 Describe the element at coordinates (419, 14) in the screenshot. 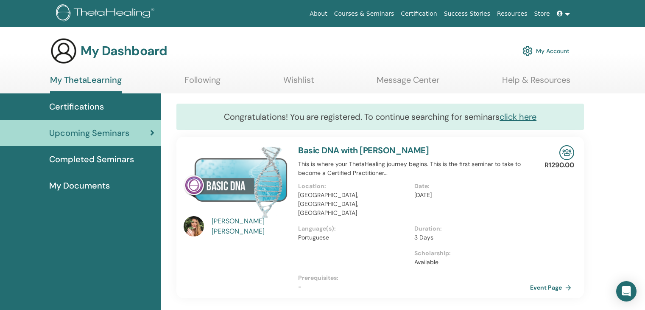

I see `a: Certification` at that location.